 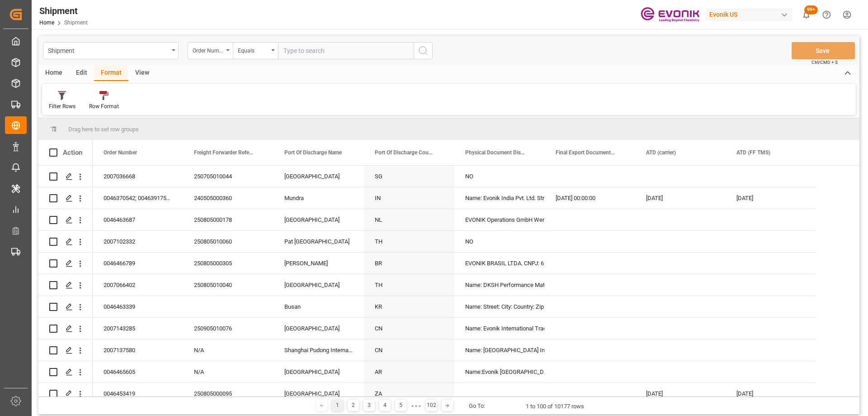 What do you see at coordinates (495, 153) in the screenshot?
I see `span: Physical Document Distribution Instruction` at bounding box center [495, 153].